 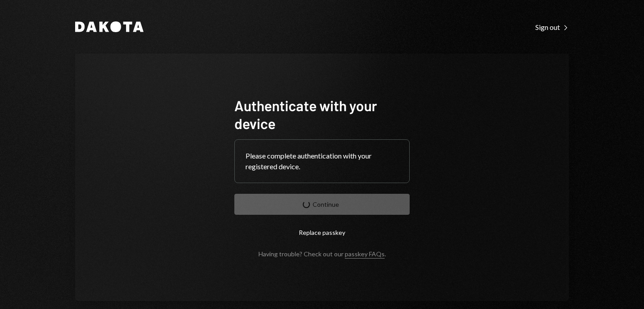 I want to click on div: Having trouble? Check out our ., so click(x=322, y=254).